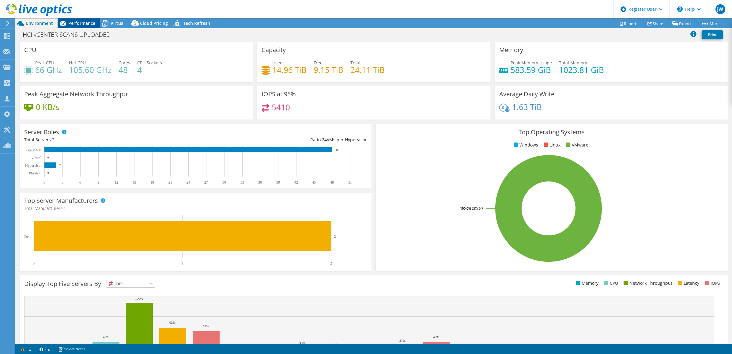 The image size is (732, 354). I want to click on a: 2, so click(45, 349).